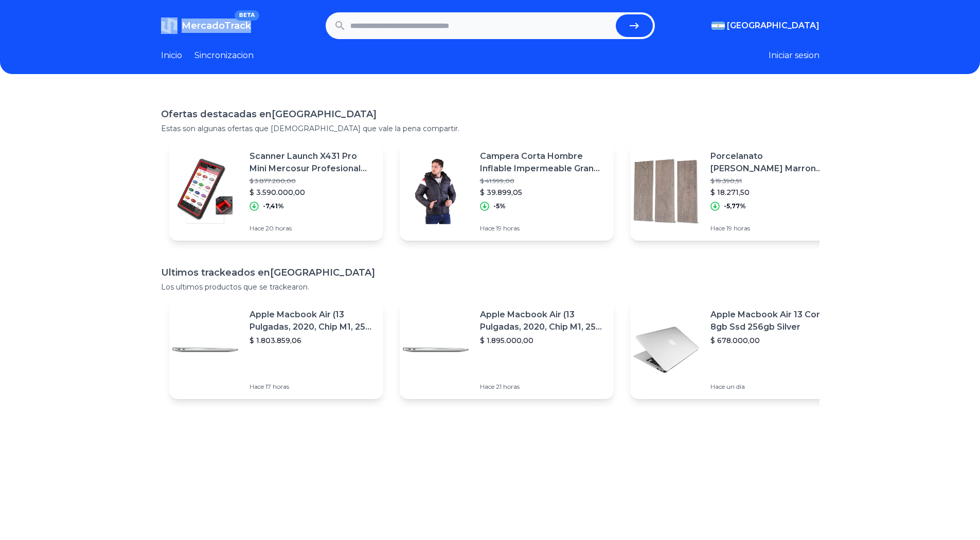 The height and width of the screenshot is (540, 980). I want to click on p: $ 1.803.859,06, so click(312, 341).